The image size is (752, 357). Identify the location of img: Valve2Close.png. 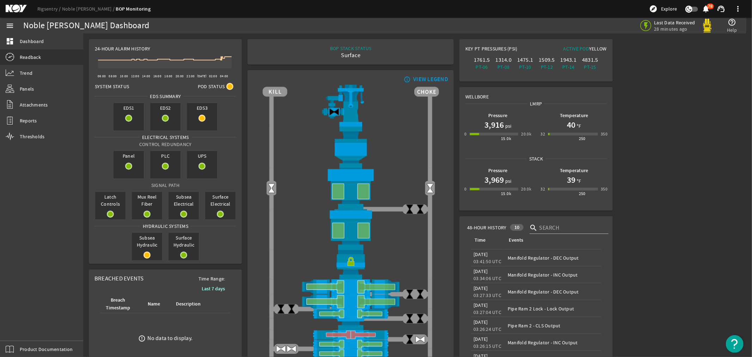
(334, 112).